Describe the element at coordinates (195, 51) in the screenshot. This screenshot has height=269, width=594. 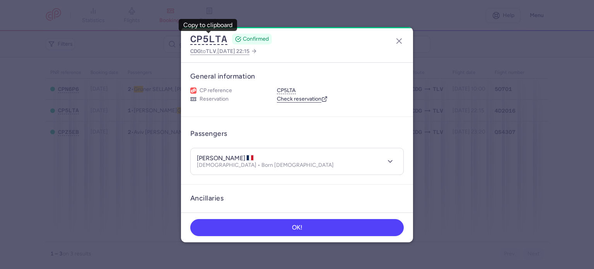
I see `span: CDG` at that location.